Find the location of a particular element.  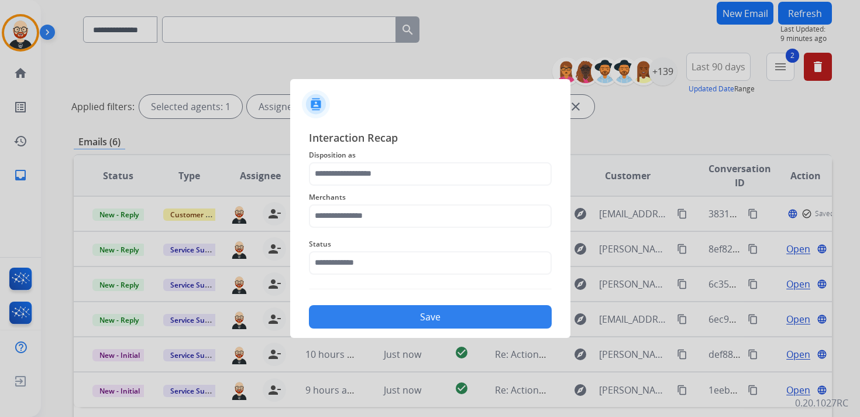

span: Merchants is located at coordinates (430, 197).